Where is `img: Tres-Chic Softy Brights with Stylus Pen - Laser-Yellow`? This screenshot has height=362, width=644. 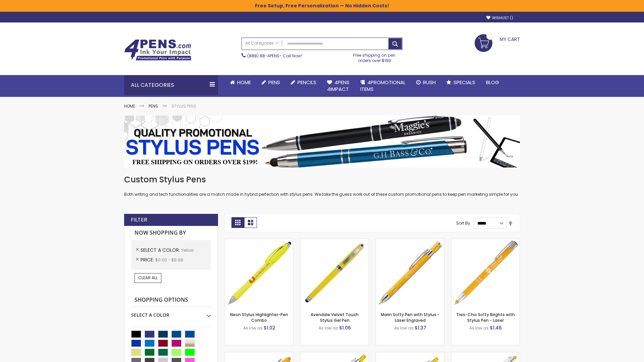
img: Tres-Chic Softy Brights with Stylus Pen - Laser-Yellow is located at coordinates (486, 273).